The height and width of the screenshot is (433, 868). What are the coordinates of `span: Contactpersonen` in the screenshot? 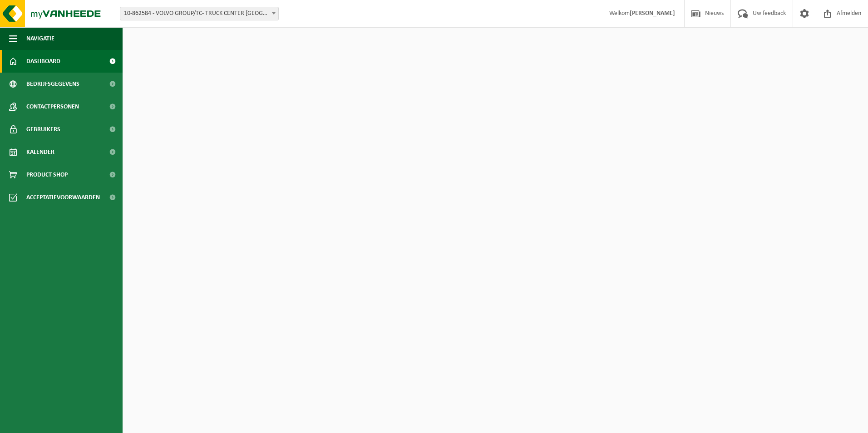 It's located at (52, 107).